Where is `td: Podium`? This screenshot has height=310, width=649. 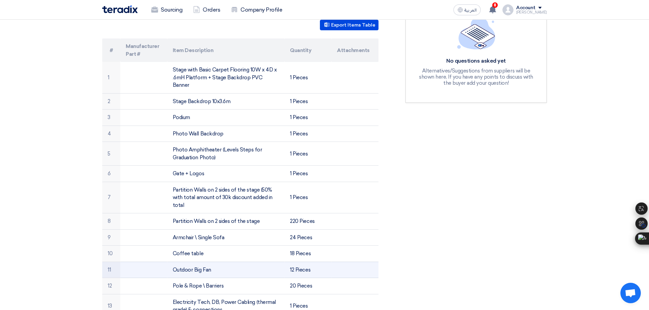 td: Podium is located at coordinates (226, 118).